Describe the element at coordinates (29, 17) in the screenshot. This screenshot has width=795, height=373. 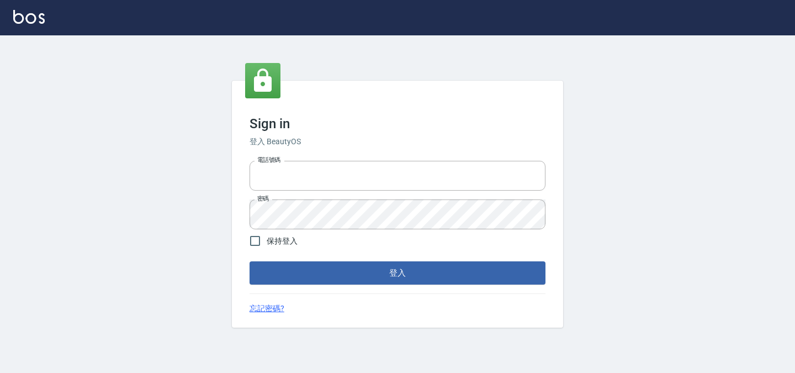
I see `img: Logo` at that location.